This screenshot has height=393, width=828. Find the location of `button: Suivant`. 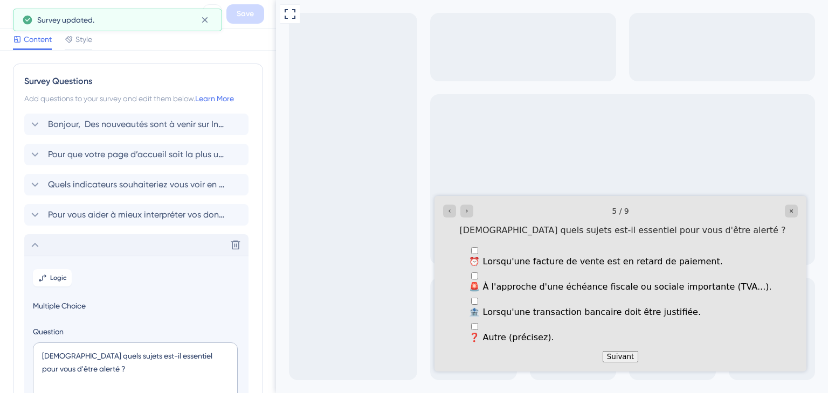

button: Suivant is located at coordinates (186, 161).